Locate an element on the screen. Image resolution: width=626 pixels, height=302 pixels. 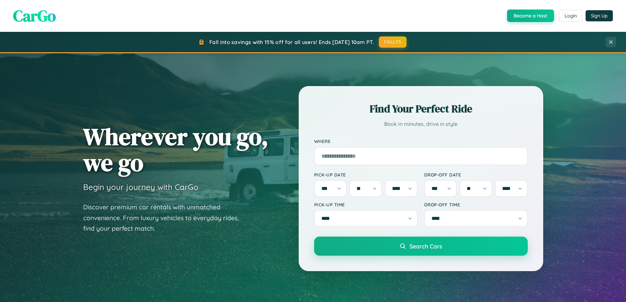
label: Pick-up Time is located at coordinates (366, 204).